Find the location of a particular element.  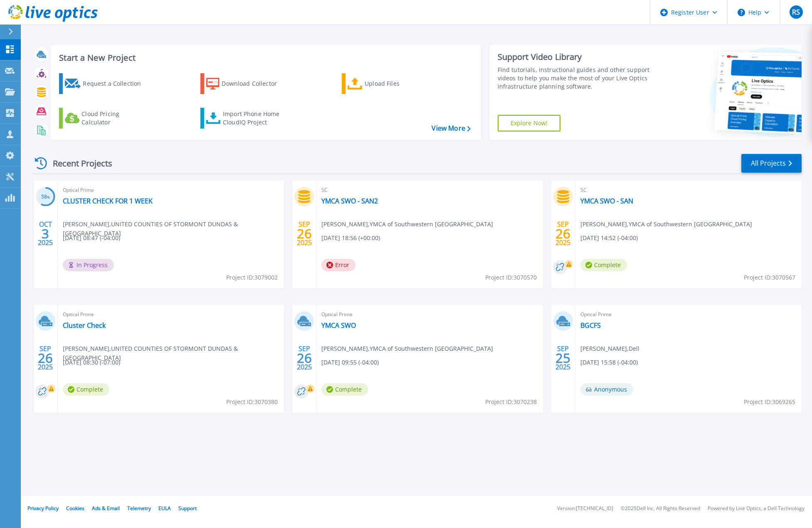

div: Recent Projects is located at coordinates (78, 163).